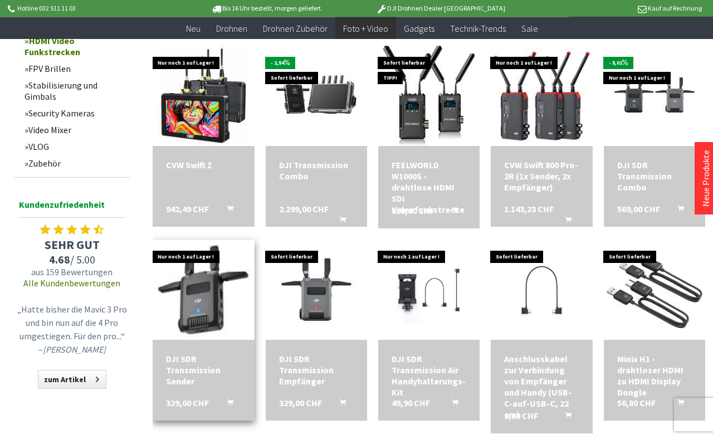 This screenshot has width=713, height=439. I want to click on span: Gadgets, so click(419, 28).